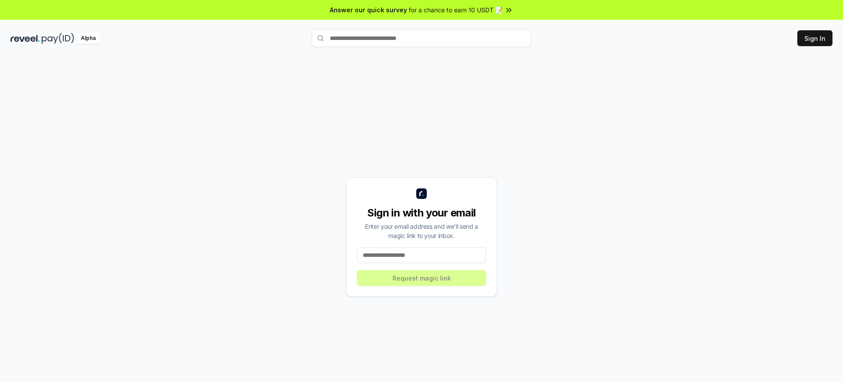 The image size is (843, 382). Describe the element at coordinates (456, 10) in the screenshot. I see `span: for a chance to earn 10 USDT 📝` at that location.